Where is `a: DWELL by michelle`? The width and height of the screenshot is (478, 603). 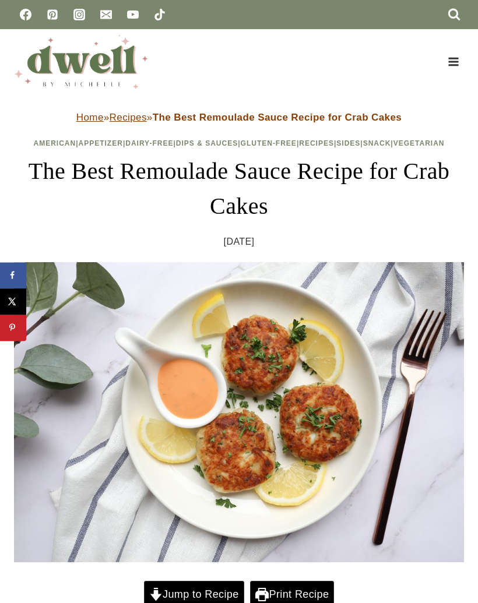
a: DWELL by michelle is located at coordinates (81, 62).